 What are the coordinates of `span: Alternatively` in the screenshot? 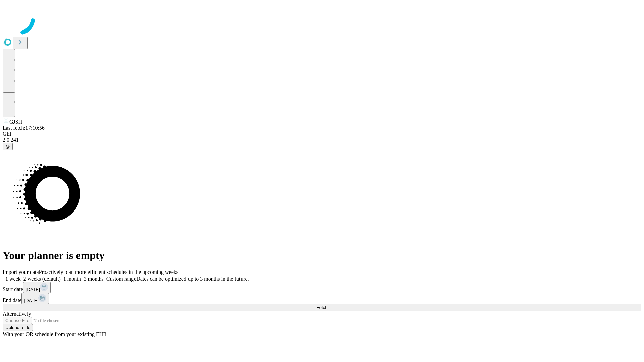 It's located at (17, 314).